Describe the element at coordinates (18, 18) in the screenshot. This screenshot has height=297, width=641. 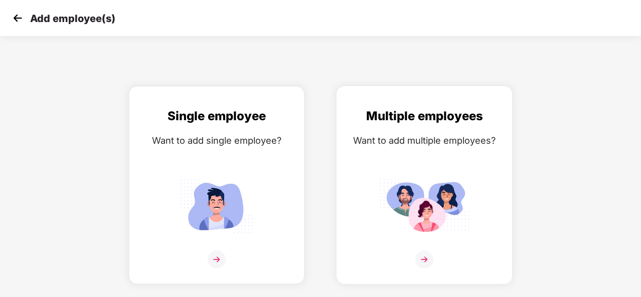
I see `img: svg+xml;base64,PHN2ZyB4bWxucz0iaHR0cDovL3d3dy53My5vcmcvMjAwMC9zdmciIHdpZHRoPSIzMCIgaGVpZ2h0PSIzMC...` at that location.